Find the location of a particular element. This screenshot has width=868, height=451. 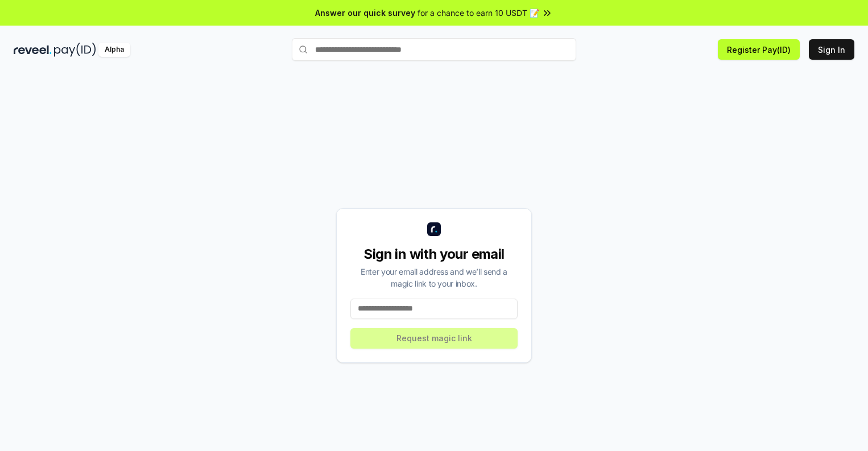

span: Answer our quick survey is located at coordinates (365, 12).